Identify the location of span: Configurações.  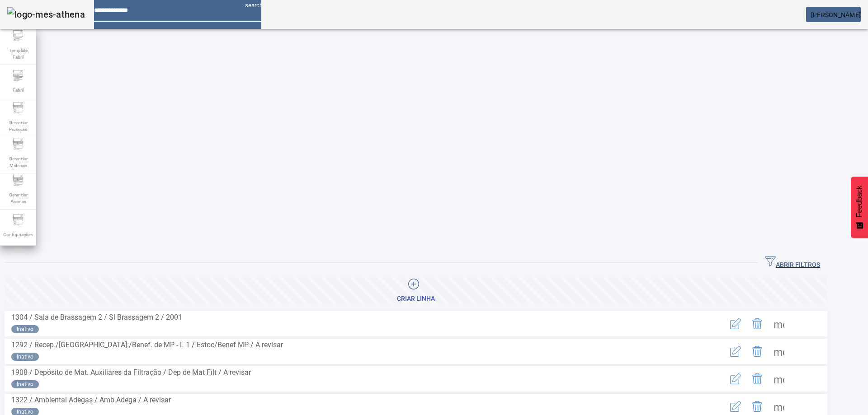
(18, 235).